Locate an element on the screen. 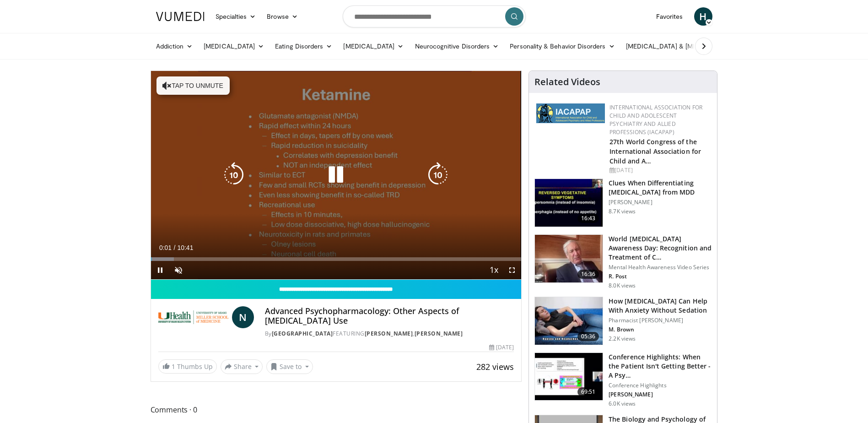  button: Tap to unmute is located at coordinates (193, 86).